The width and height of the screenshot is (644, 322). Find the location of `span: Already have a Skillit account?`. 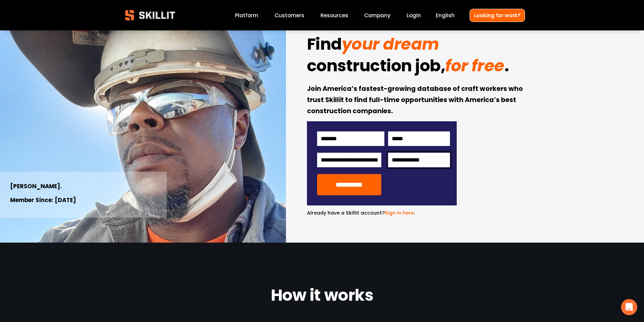

span: Already have a Skillit account? is located at coordinates (346, 213).